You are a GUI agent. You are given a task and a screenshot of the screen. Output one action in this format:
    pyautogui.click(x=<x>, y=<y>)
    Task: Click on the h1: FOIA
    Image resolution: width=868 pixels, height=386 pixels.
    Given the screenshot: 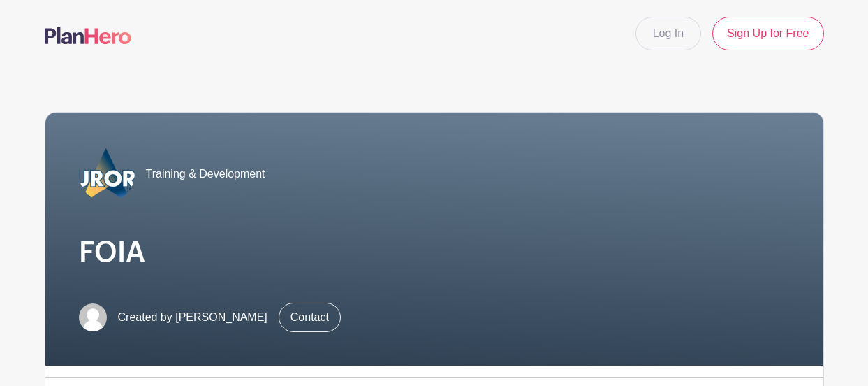 What is the action you would take?
    pyautogui.click(x=434, y=253)
    